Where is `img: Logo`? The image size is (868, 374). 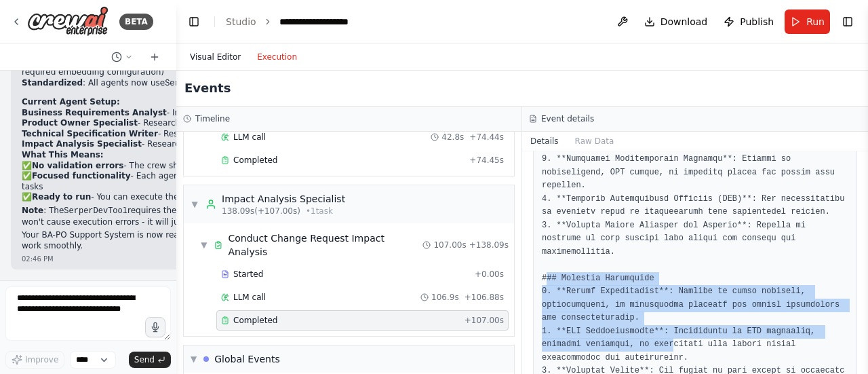
img: Logo is located at coordinates (68, 21).